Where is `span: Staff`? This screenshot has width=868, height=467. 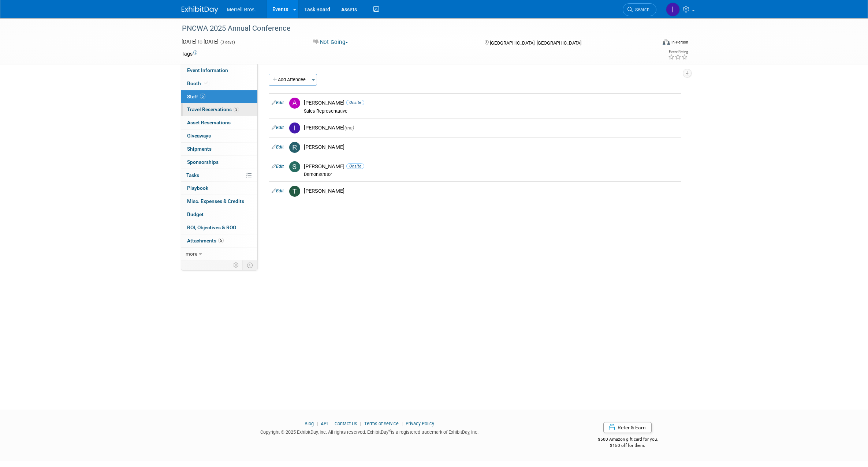 span: Staff is located at coordinates (196, 97).